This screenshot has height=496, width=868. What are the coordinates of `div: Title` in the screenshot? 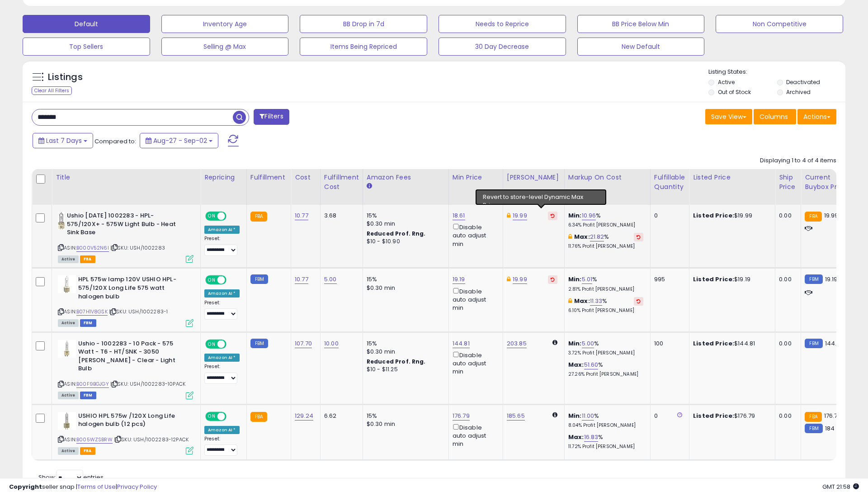 It's located at (126, 178).